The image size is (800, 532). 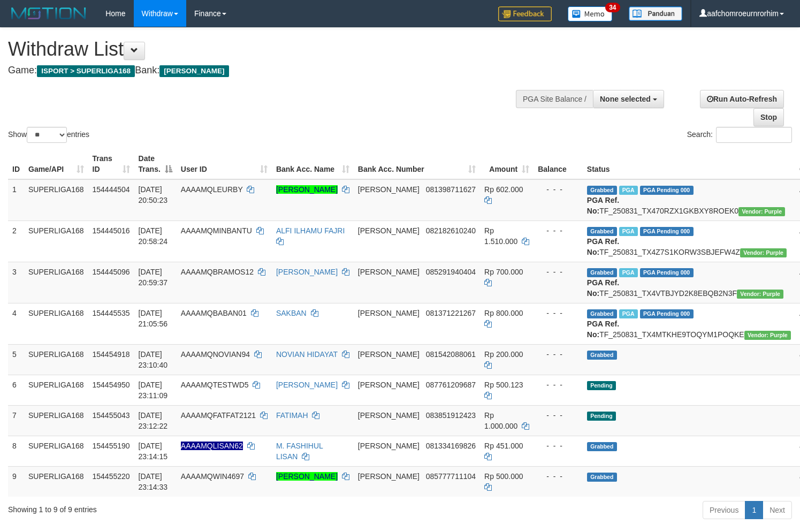 What do you see at coordinates (625, 99) in the screenshot?
I see `span: None selected` at bounding box center [625, 99].